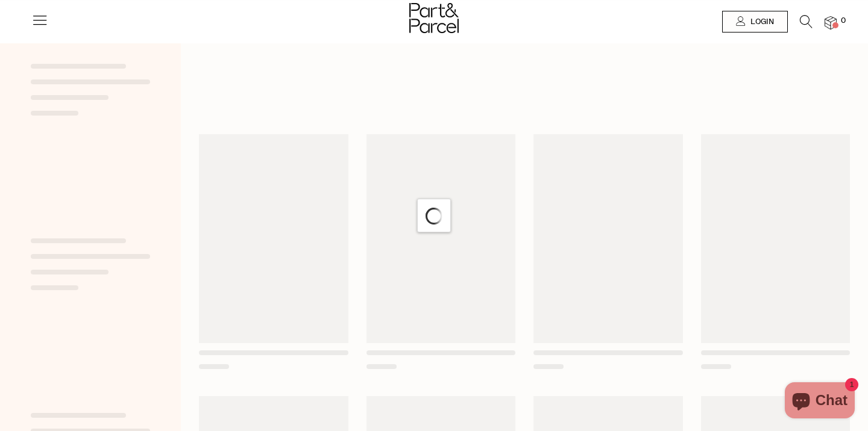  Describe the element at coordinates (754, 21) in the screenshot. I see `a: Login` at that location.